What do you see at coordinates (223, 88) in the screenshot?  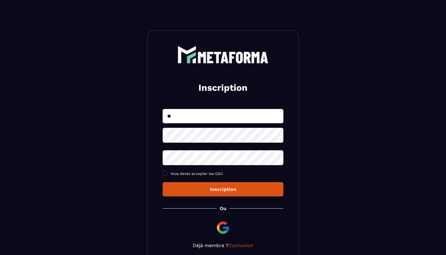 I see `h2: Inscription` at bounding box center [223, 88].